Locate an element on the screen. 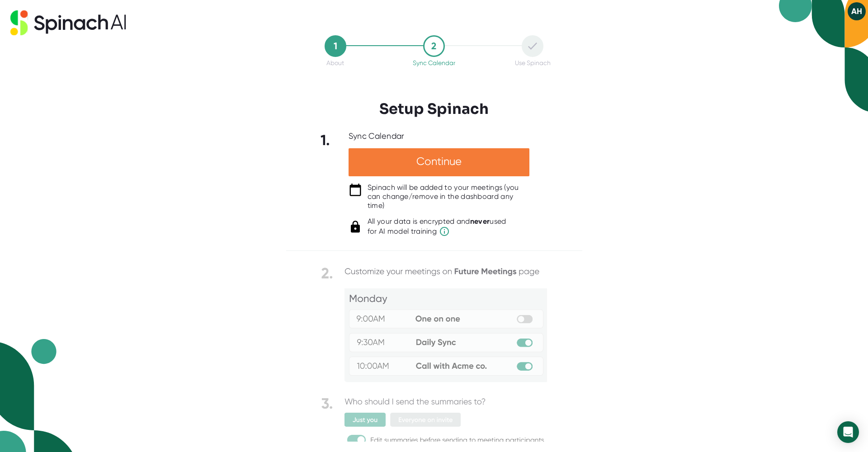 The width and height of the screenshot is (868, 452). div: 1 is located at coordinates (335, 46).